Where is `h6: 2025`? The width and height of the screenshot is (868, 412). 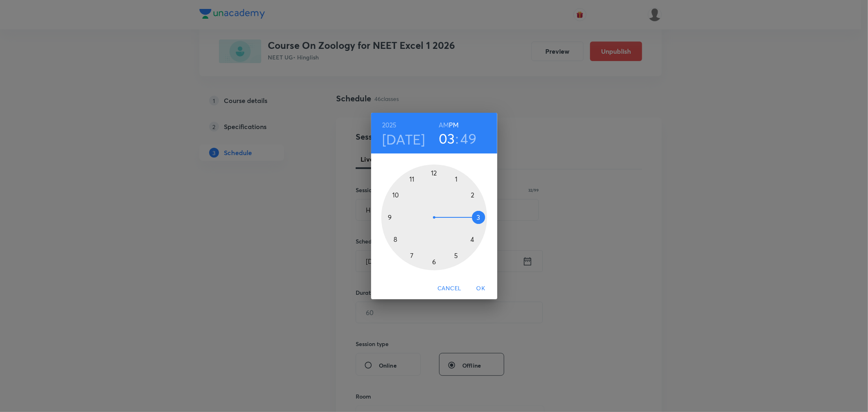
h6: 2025 is located at coordinates (390, 125).